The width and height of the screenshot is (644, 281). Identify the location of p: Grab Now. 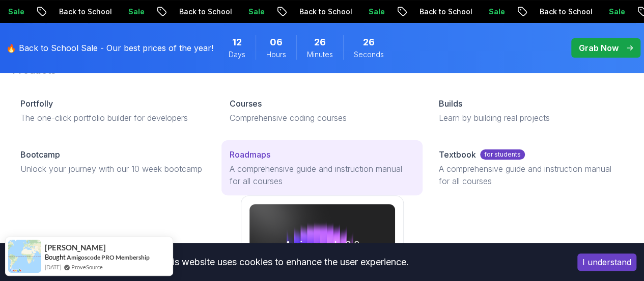
(599, 48).